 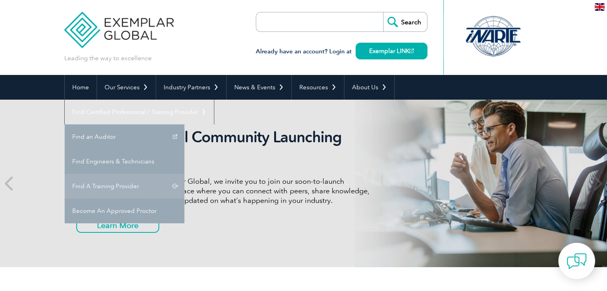 What do you see at coordinates (341, 51) in the screenshot?
I see `h3: Already have an account? Login at` at bounding box center [341, 51].